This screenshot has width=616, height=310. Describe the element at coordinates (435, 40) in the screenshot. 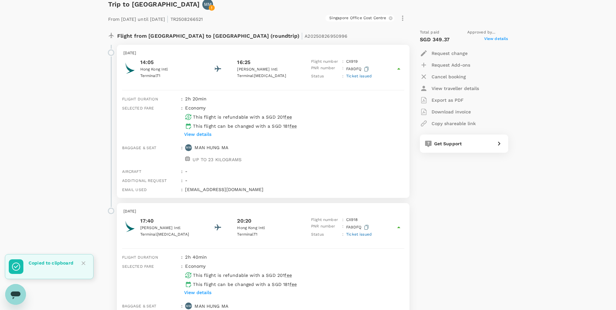

I see `p: SGD 349.37` at that location.